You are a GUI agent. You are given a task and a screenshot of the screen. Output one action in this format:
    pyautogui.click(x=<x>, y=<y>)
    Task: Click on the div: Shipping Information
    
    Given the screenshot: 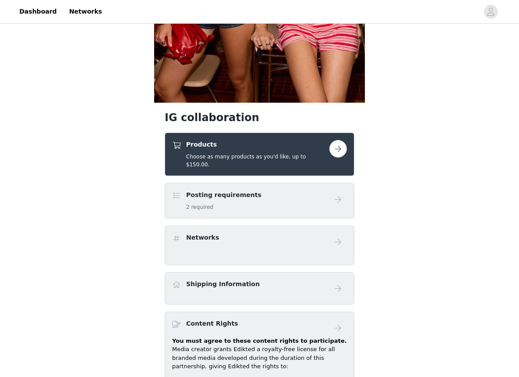 What is the action you would take?
    pyautogui.click(x=259, y=288)
    